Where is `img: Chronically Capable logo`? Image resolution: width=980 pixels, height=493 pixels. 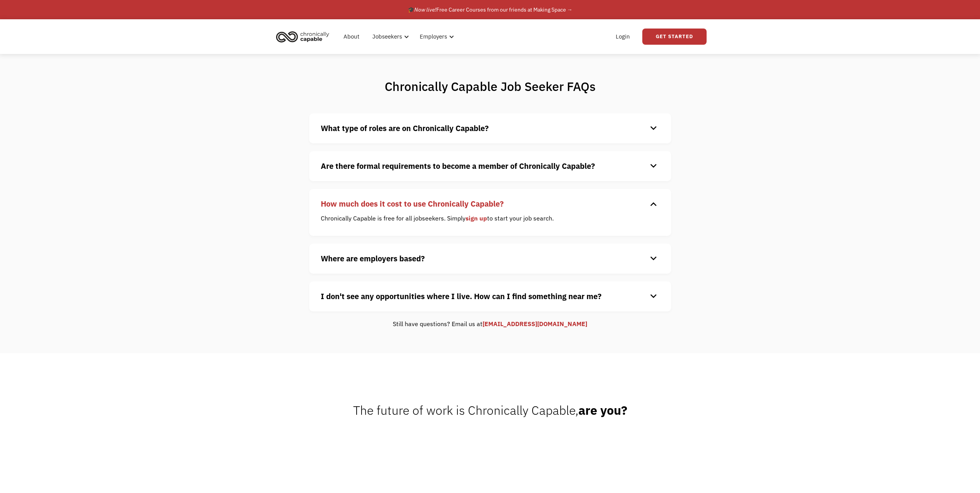 img: Chronically Capable logo is located at coordinates (303, 36).